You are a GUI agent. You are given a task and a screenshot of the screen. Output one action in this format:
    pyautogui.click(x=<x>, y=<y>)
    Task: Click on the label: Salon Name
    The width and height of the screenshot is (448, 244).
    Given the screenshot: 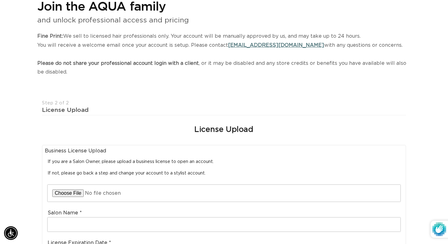 What is the action you would take?
    pyautogui.click(x=65, y=213)
    